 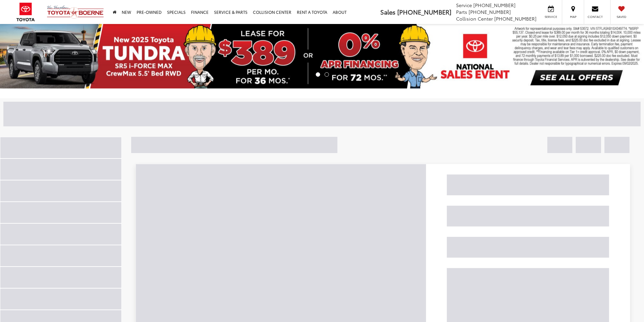 I want to click on span: Parts, so click(x=462, y=12).